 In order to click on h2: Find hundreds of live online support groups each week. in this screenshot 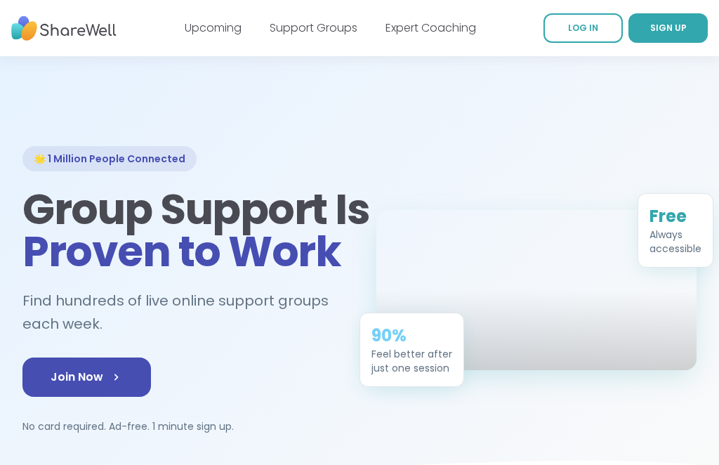, I will do `click(183, 312)`.